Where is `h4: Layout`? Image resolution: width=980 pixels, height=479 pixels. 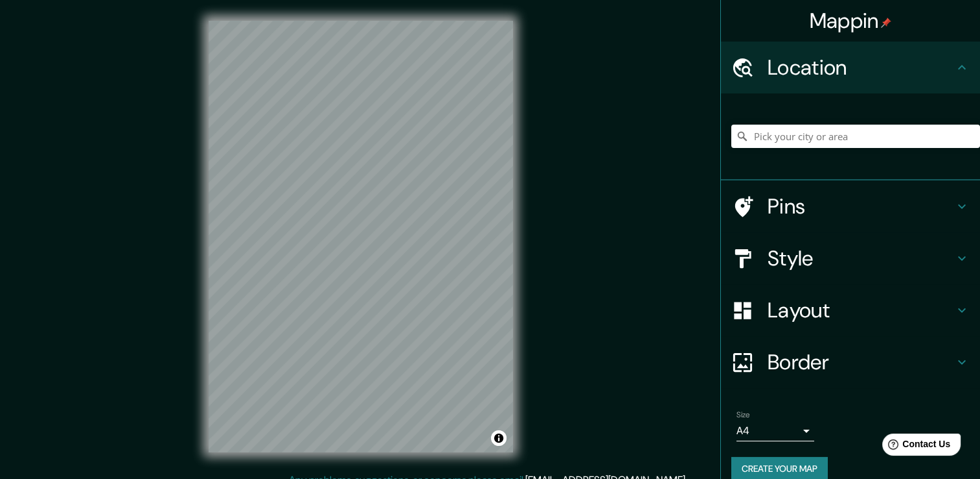 h4: Layout is located at coordinates (861, 310).